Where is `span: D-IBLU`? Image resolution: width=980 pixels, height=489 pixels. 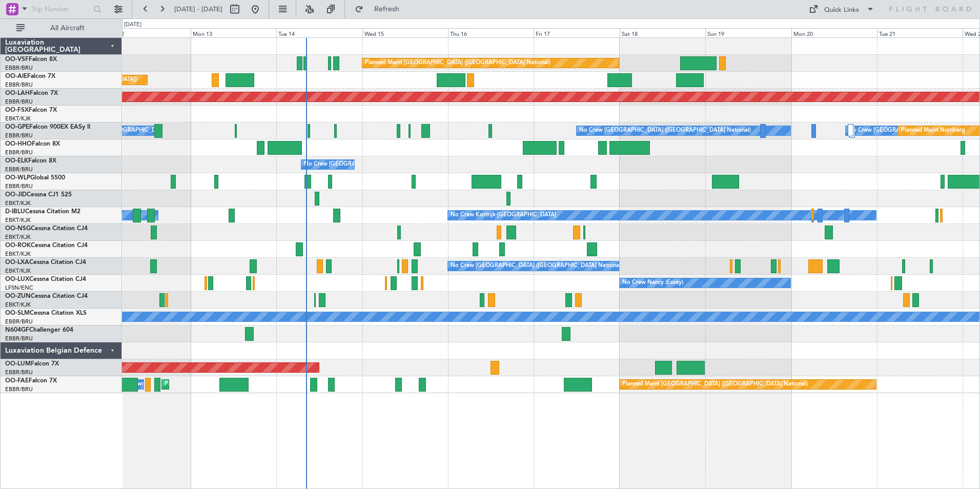
span: D-IBLU is located at coordinates (15, 212).